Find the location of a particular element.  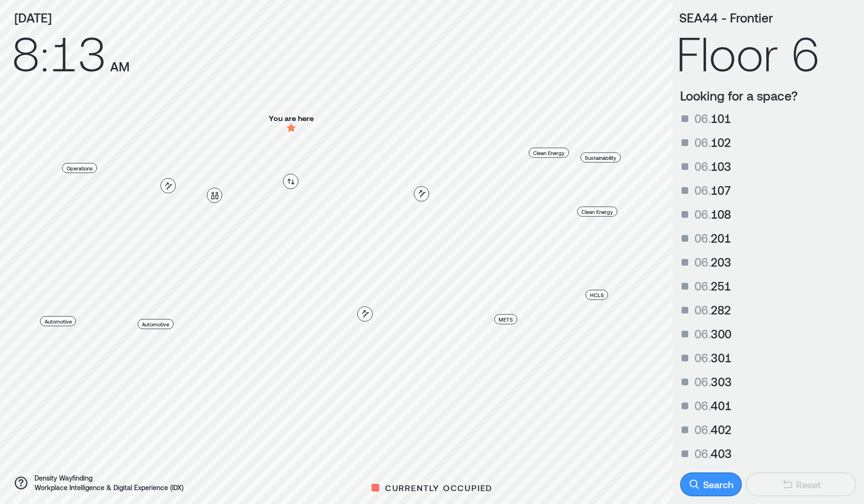

span: 301 is located at coordinates (721, 357).